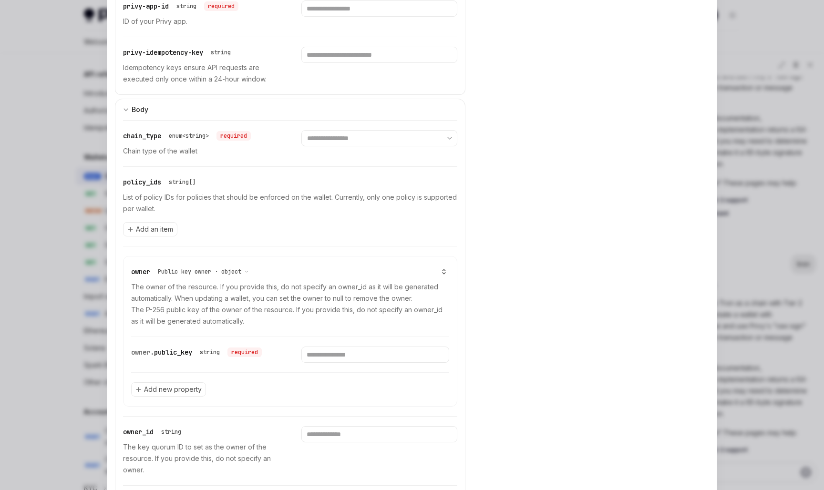 This screenshot has width=824, height=490. I want to click on div: Body, so click(140, 110).